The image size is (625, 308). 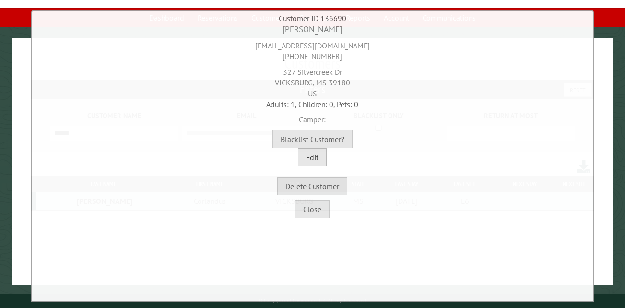 I want to click on a: Reservations, so click(x=218, y=18).